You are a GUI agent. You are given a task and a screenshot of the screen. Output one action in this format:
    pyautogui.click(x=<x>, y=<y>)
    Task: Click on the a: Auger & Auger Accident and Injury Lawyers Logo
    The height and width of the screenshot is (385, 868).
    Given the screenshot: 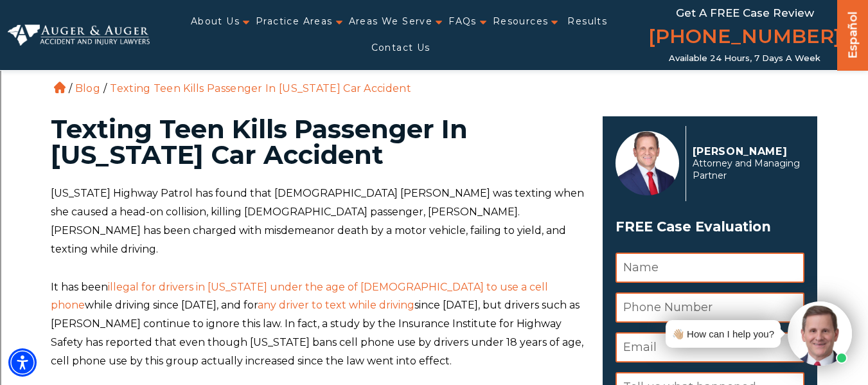 What is the action you would take?
    pyautogui.click(x=79, y=36)
    